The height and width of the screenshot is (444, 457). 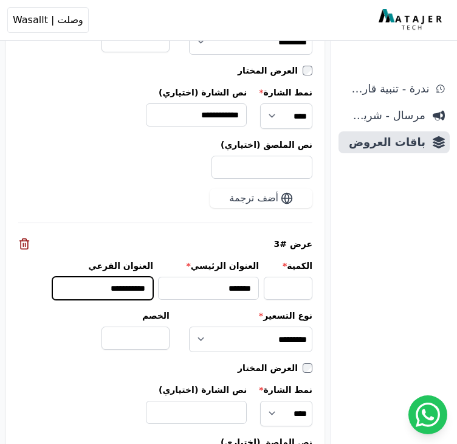 I want to click on span: وصلت | Wasallt, so click(x=48, y=20).